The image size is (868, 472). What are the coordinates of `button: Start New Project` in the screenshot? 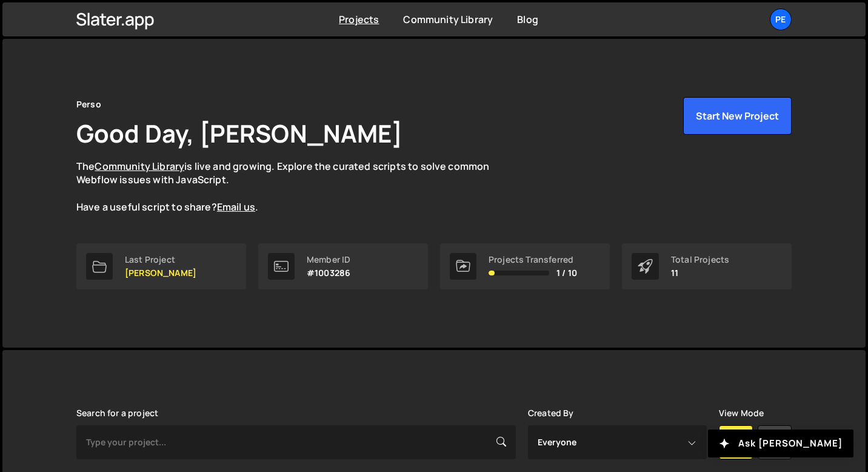 It's located at (738, 116).